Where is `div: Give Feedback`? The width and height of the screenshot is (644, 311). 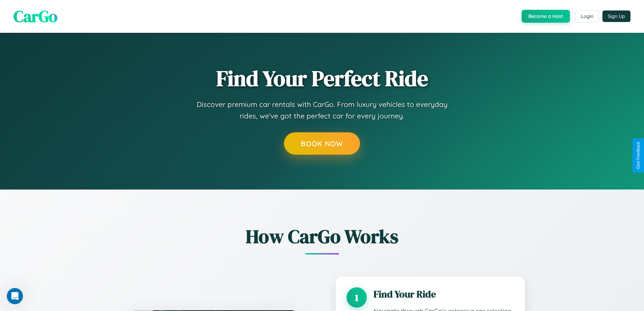
div: Give Feedback is located at coordinates (638, 155).